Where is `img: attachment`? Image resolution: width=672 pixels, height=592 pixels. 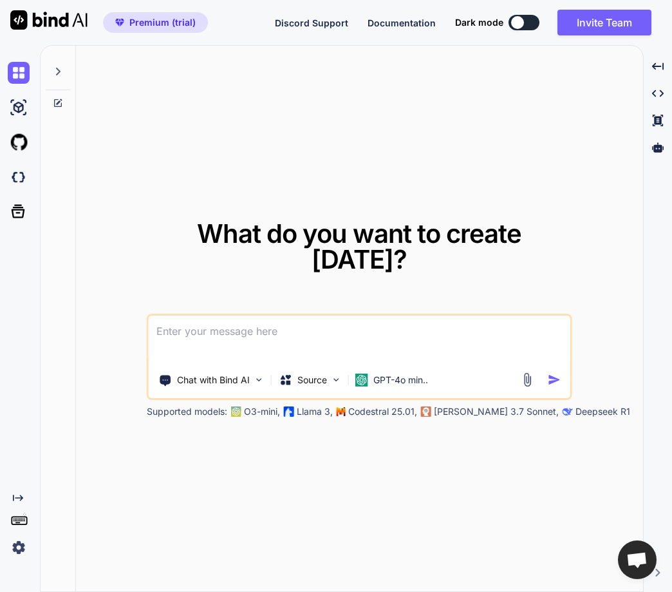
img: attachment is located at coordinates (528, 379).